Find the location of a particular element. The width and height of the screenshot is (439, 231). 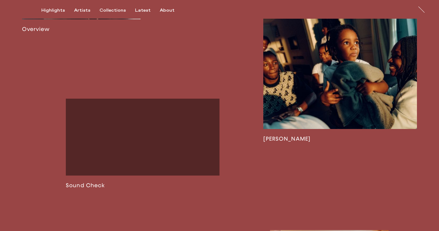

button: Highlights is located at coordinates (58, 10).